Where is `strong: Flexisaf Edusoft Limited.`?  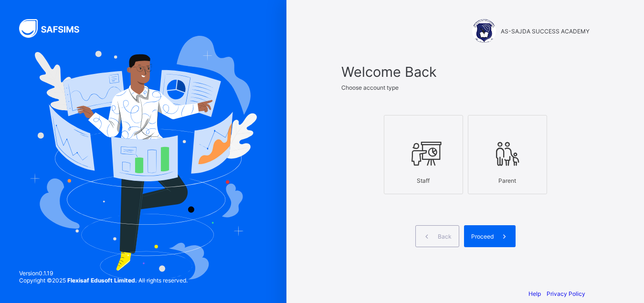
strong: Flexisaf Edusoft Limited. is located at coordinates (102, 280).